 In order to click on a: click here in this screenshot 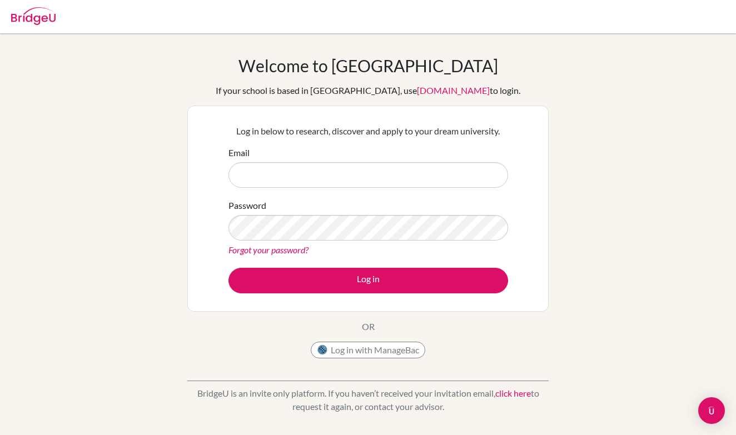, I will do `click(513, 393)`.